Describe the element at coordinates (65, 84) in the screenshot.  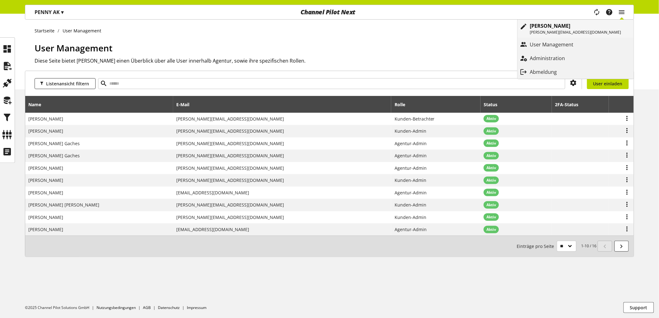
I see `button: Listenansicht filtern` at that location.